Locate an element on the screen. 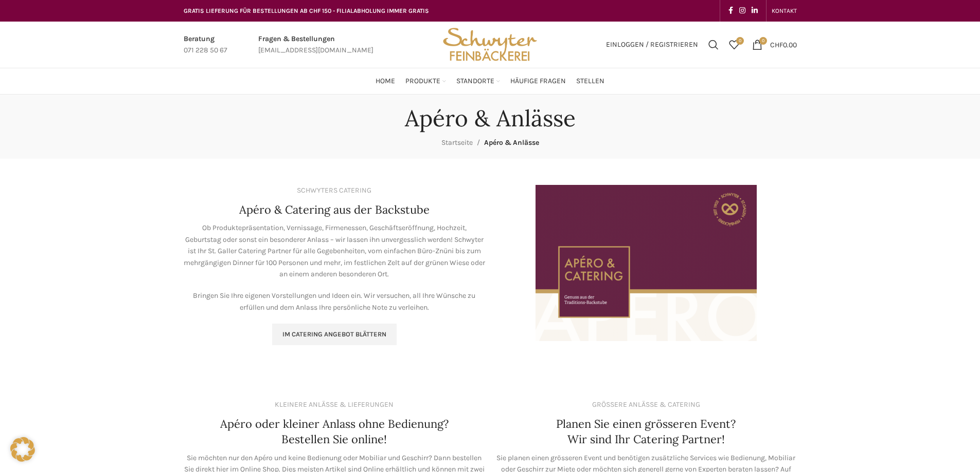 This screenshot has width=980, height=472. a: Suchen is located at coordinates (713, 45).